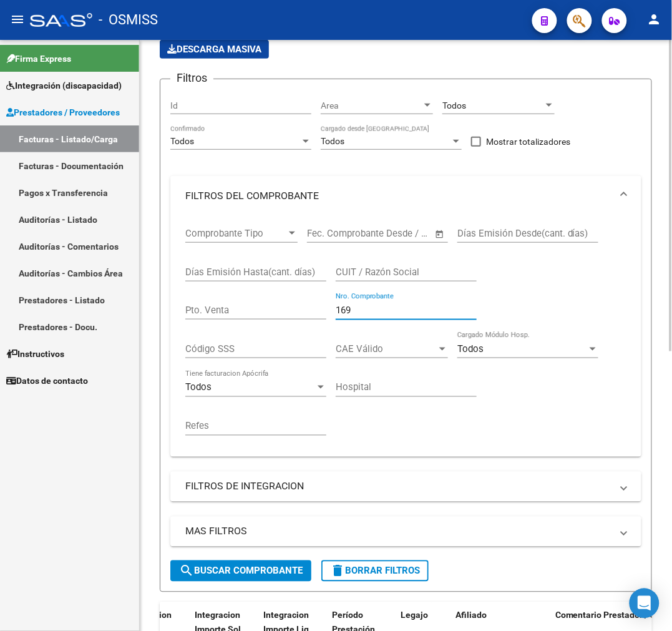 This screenshot has width=672, height=631. What do you see at coordinates (371, 105) in the screenshot?
I see `span: Area` at bounding box center [371, 105].